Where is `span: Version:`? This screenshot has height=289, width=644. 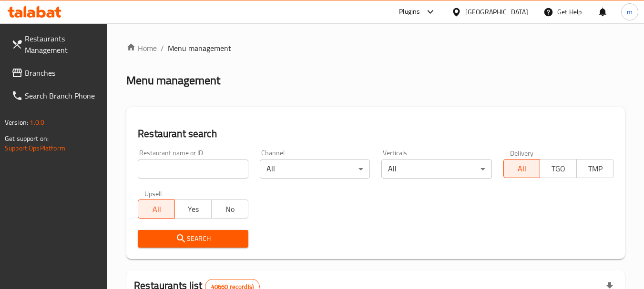 span: Version: is located at coordinates (16, 122).